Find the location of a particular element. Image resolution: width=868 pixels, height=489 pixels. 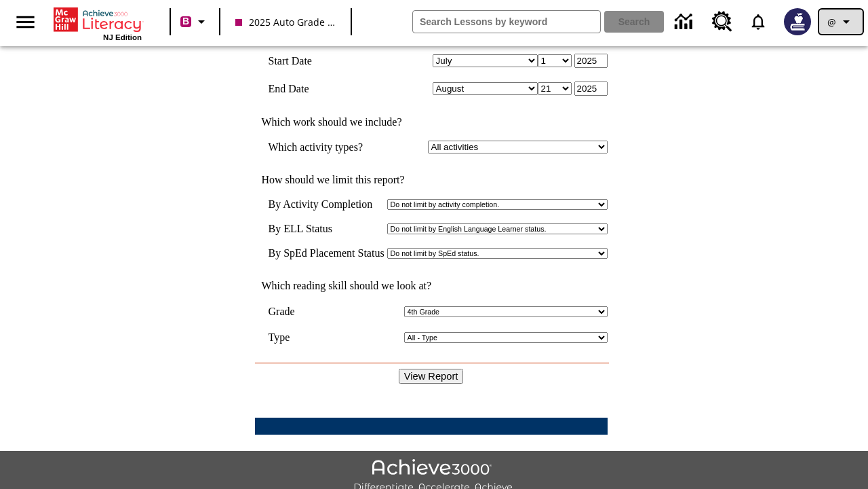

input: View Report is located at coordinates (431, 376).